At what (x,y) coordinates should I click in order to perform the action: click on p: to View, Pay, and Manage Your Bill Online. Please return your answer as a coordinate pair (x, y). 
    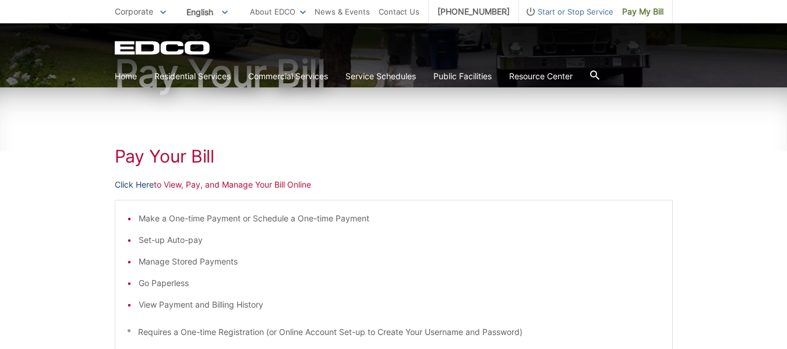
    Looking at the image, I should click on (394, 185).